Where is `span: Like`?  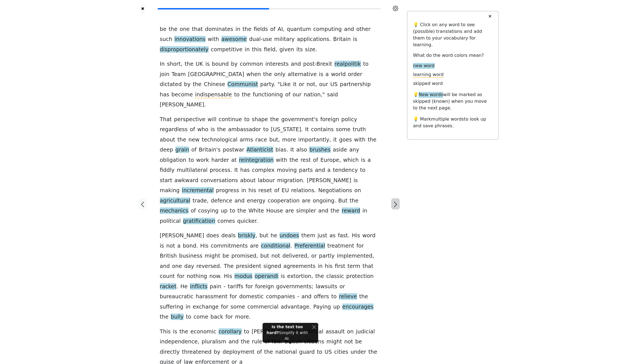
span: Like is located at coordinates (285, 84).